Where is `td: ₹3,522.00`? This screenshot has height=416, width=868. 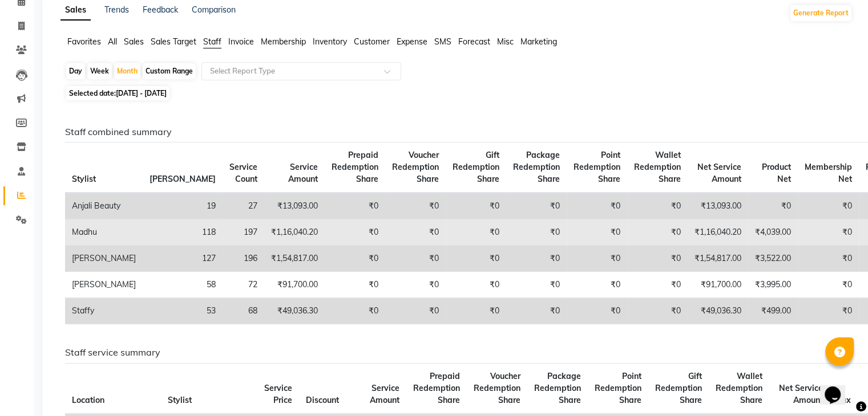 td: ₹3,522.00 is located at coordinates (772, 259).